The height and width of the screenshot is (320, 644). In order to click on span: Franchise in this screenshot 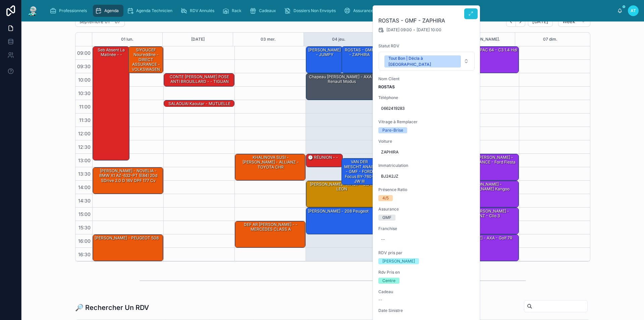, I will do `click(427, 229)`.